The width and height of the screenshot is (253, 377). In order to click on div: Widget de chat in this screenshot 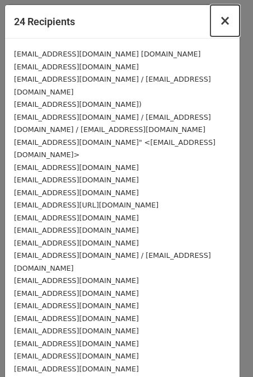, I will do `click(225, 350)`.